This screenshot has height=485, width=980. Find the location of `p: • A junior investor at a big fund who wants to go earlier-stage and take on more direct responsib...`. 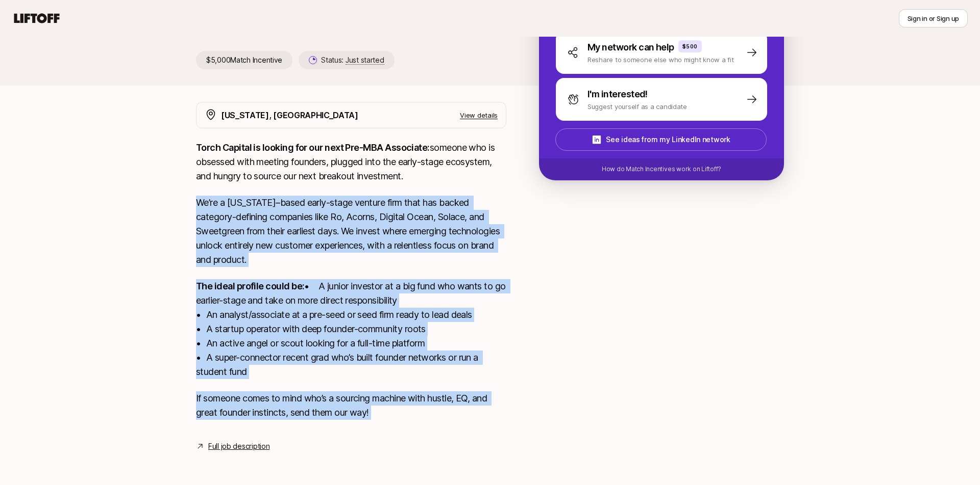

p: • A junior investor at a big fund who wants to go earlier-stage and take on more direct responsib... is located at coordinates (351, 329).